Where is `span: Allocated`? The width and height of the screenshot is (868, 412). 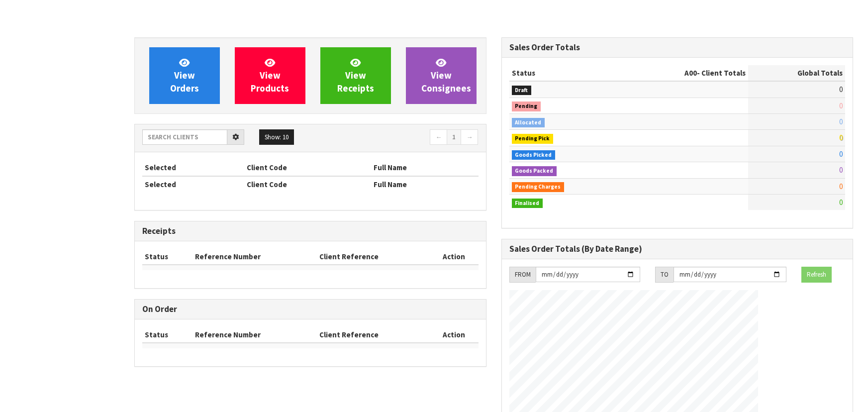 span: Allocated is located at coordinates (529, 123).